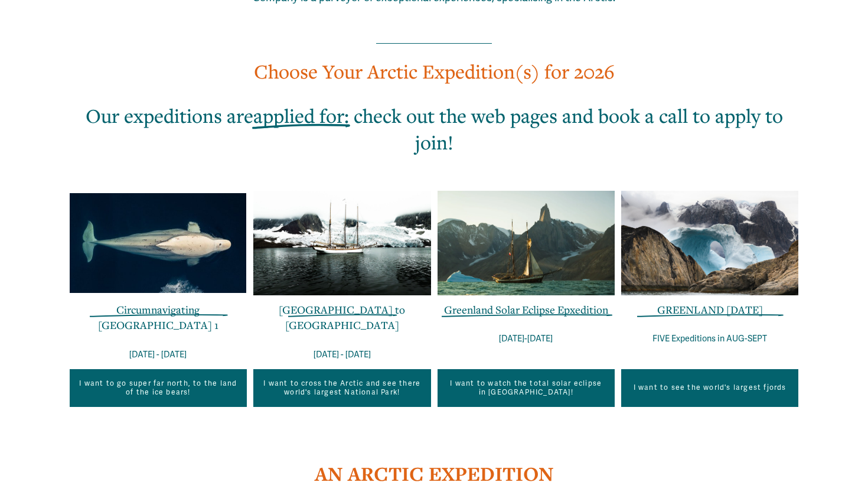  Describe the element at coordinates (158, 388) in the screenshot. I see `a: I want to go super far north, to the land of the ice bears!` at that location.